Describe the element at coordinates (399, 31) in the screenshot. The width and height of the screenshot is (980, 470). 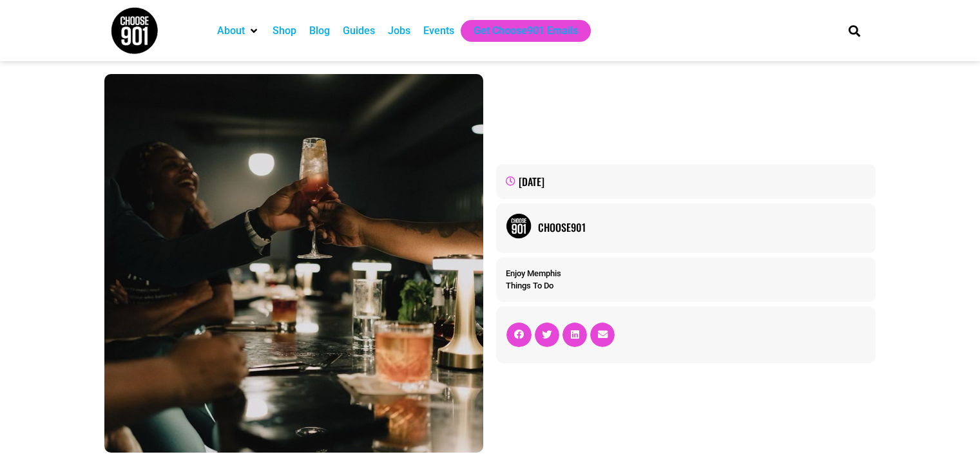
I see `div: Jobs` at that location.